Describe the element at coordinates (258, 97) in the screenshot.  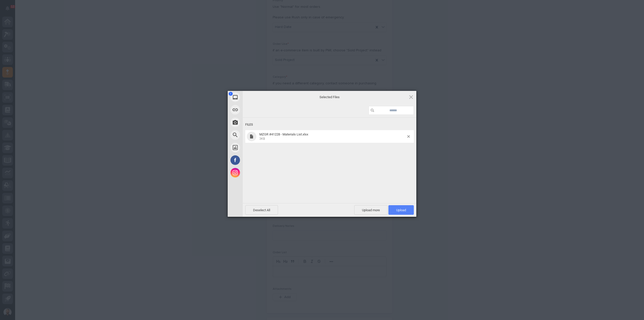
I see `div: My Device` at that location.